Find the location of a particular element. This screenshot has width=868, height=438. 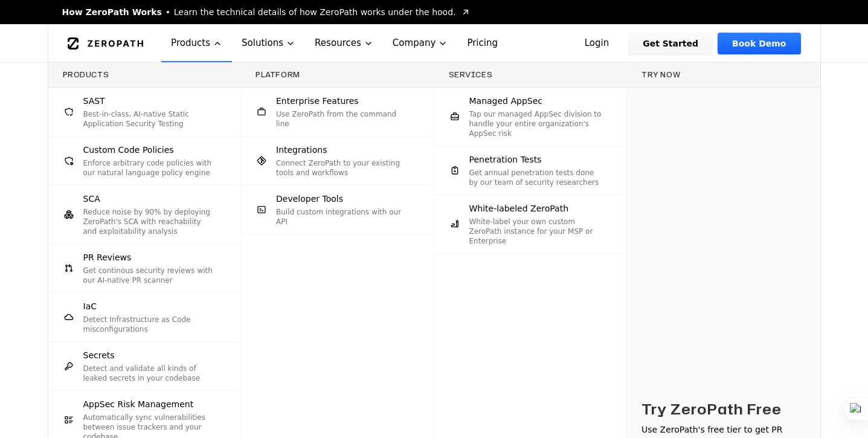

a: Developer ToolsBuild custom integrations with our API is located at coordinates (337, 210).